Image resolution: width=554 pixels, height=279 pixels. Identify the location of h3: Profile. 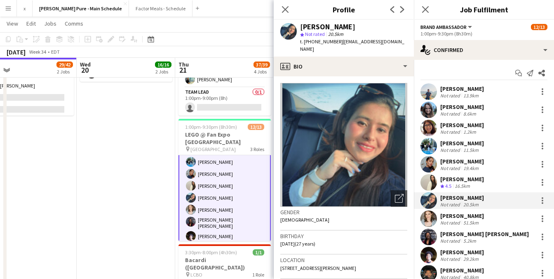
(344, 9).